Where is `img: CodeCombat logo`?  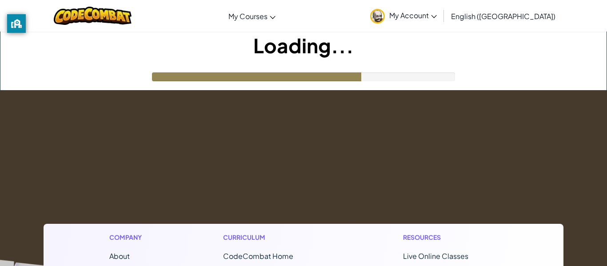 img: CodeCombat logo is located at coordinates (92, 16).